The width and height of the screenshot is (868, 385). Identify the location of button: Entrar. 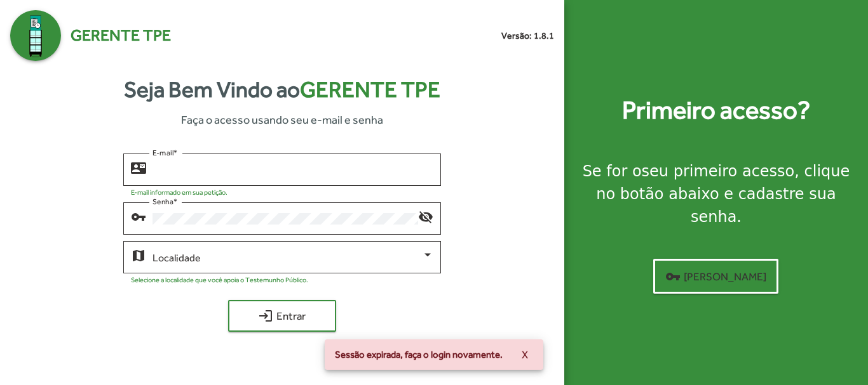
(282, 316).